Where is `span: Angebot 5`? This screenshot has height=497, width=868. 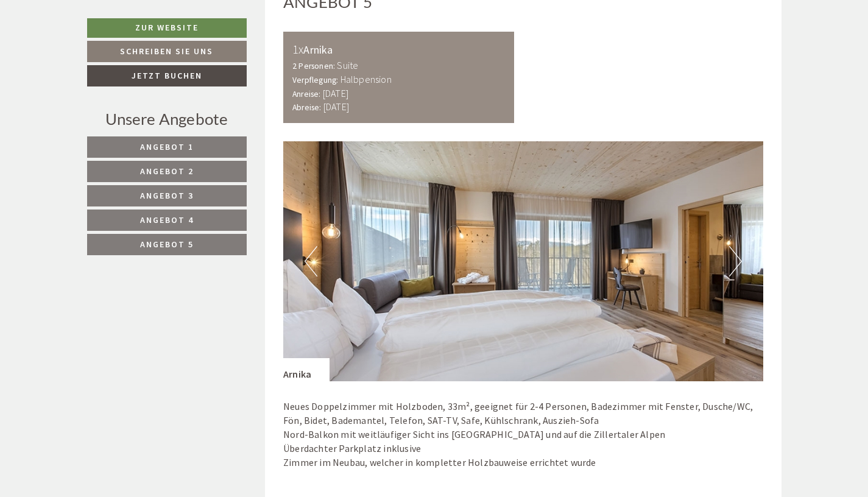 span: Angebot 5 is located at coordinates (167, 244).